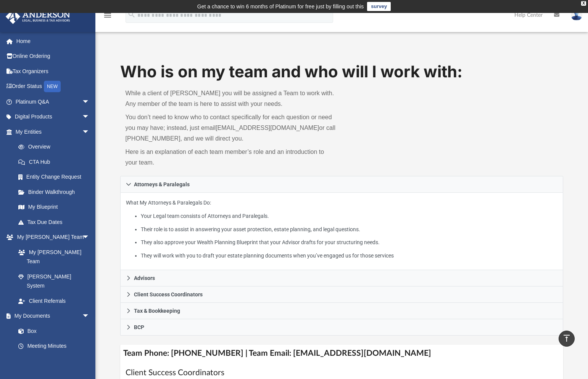  Describe the element at coordinates (349, 230) in the screenshot. I see `li: Their role is to assist in answering your asset protection, estate planning, and legal questions.` at that location.